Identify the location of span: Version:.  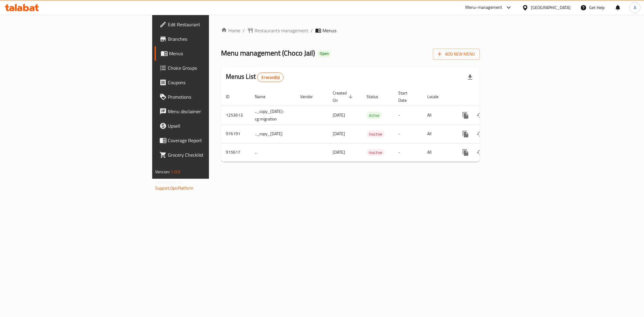
(163, 171).